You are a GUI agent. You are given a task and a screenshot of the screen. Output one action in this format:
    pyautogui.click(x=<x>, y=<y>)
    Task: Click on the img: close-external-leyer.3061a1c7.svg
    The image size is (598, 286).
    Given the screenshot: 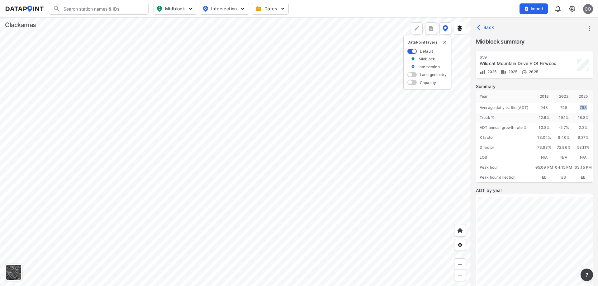 What is the action you would take?
    pyautogui.click(x=445, y=42)
    